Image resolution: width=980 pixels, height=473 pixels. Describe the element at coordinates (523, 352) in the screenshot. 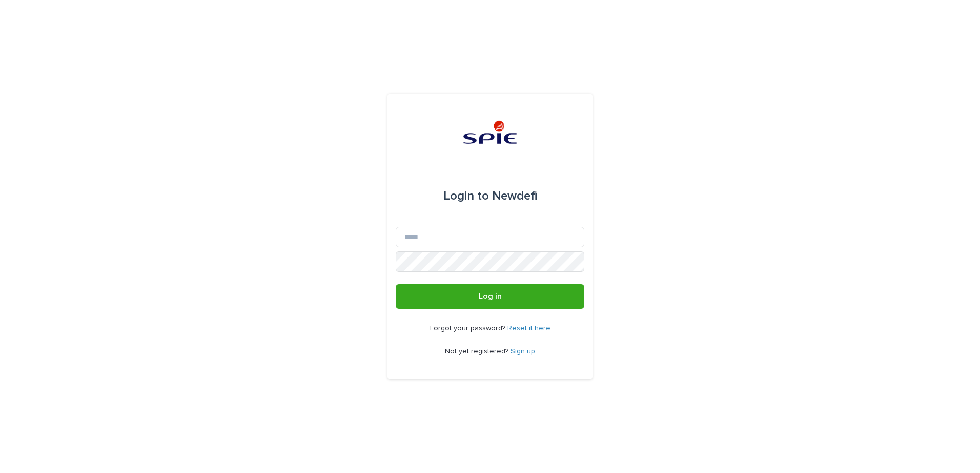

I see `a: Sign up` at that location.